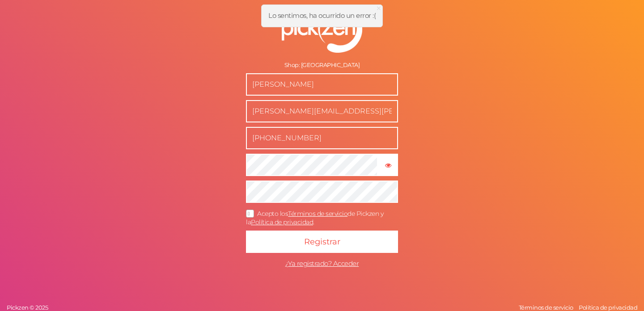  I want to click on div: v 4.0.25, so click(35, 18).